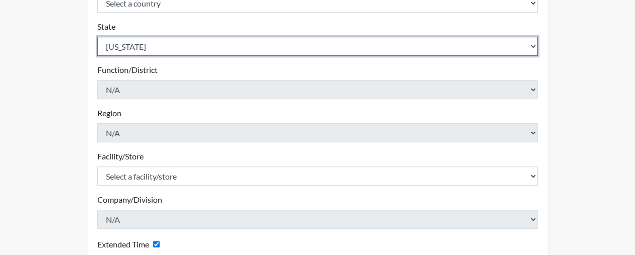 The height and width of the screenshot is (255, 635). What do you see at coordinates (121, 156) in the screenshot?
I see `label: Facility/Store` at bounding box center [121, 156].